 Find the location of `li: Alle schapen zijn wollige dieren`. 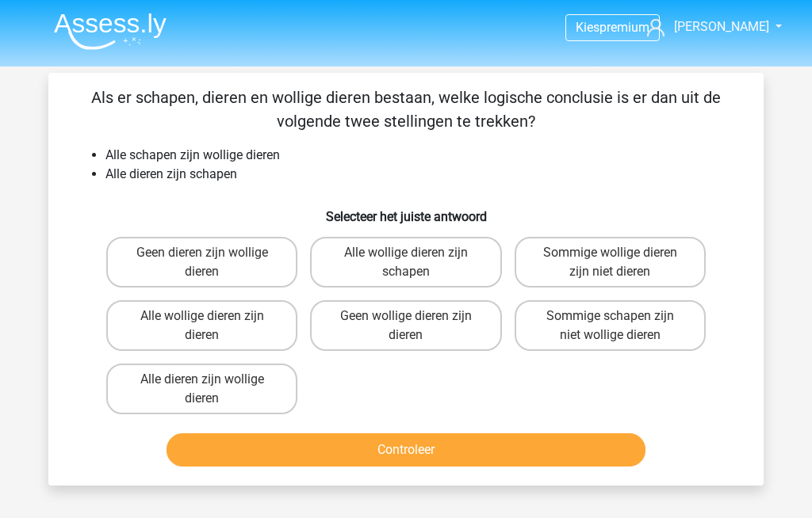

li: Alle schapen zijn wollige dieren is located at coordinates (422, 155).